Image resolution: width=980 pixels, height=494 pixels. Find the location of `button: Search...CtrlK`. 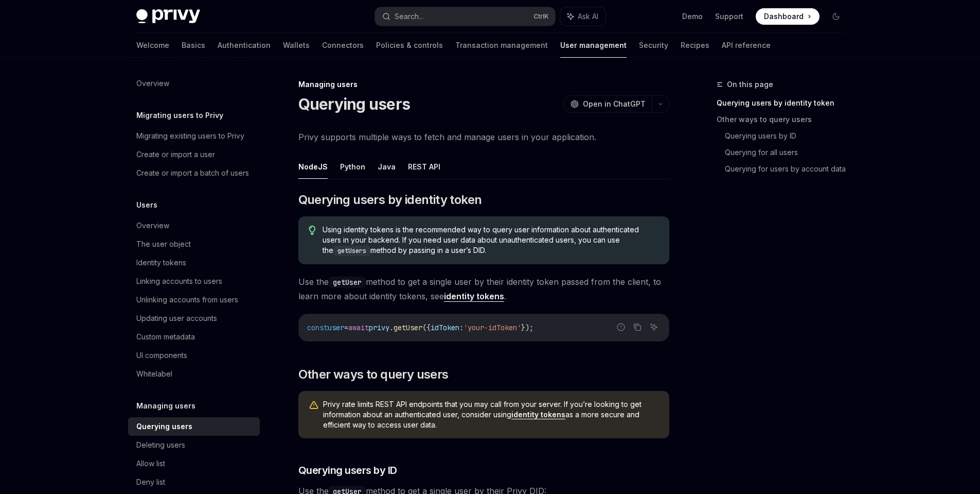

button: Search...CtrlK is located at coordinates (465, 17).